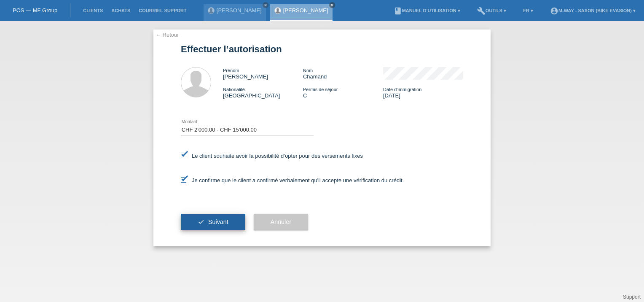  Describe the element at coordinates (219, 222) in the screenshot. I see `span: Suivant` at that location.